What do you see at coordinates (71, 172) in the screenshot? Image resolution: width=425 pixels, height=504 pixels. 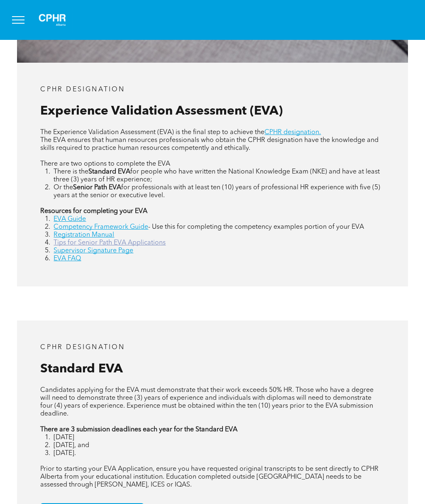 I see `span: There is the` at bounding box center [71, 172].